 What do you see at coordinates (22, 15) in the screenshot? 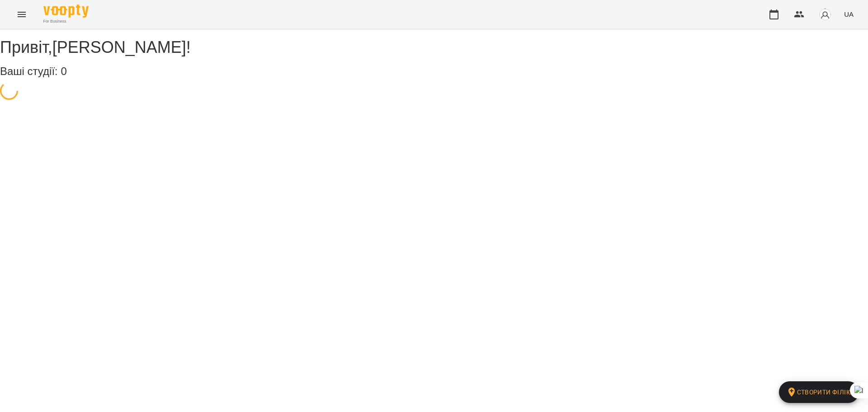
I see `button: Menu` at bounding box center [22, 15].